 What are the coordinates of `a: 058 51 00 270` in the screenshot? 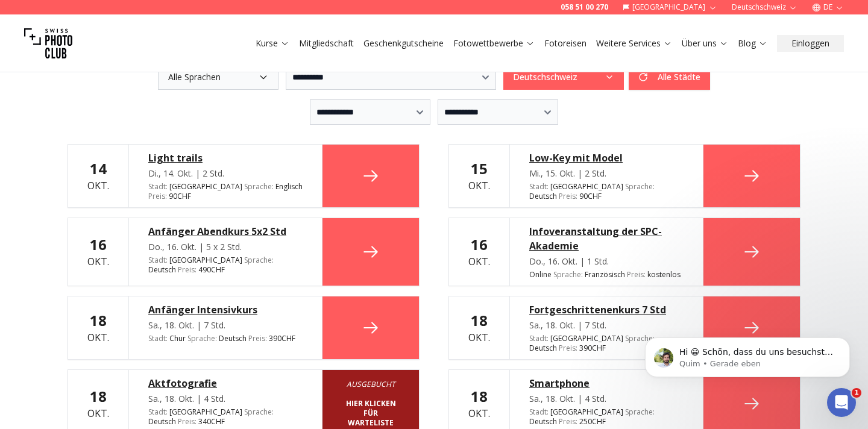 It's located at (584, 7).